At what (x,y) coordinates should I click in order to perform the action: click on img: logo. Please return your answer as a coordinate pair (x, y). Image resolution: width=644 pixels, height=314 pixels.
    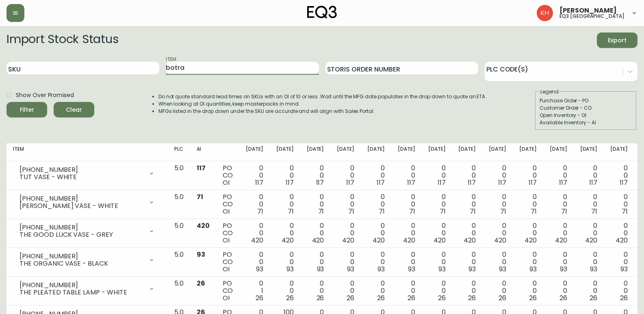
    Looking at the image, I should click on (322, 12).